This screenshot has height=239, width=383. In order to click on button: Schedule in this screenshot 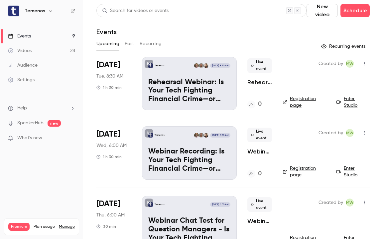, I will do `click(355, 11)`.